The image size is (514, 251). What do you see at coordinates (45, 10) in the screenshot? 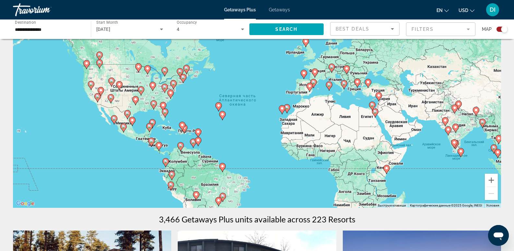
I see `a: Travorium` at bounding box center [45, 10].